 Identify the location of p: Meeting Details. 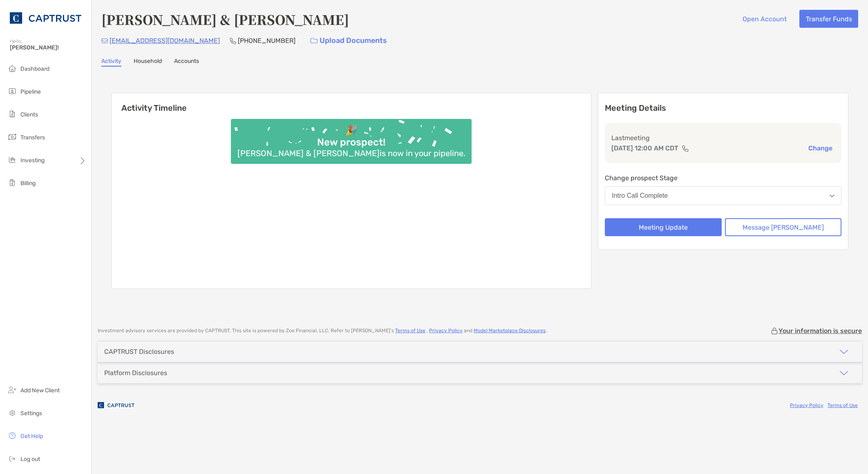
(723, 108).